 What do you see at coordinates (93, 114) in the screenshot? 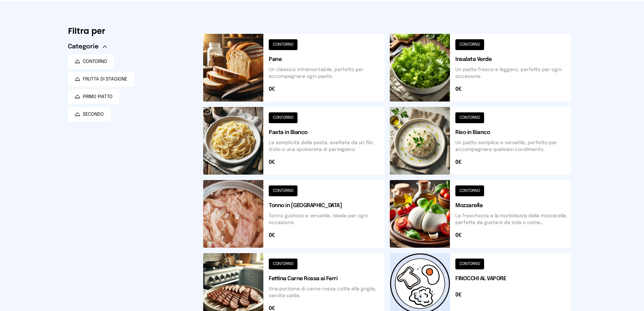
I see `span: SECONDO` at bounding box center [93, 114].